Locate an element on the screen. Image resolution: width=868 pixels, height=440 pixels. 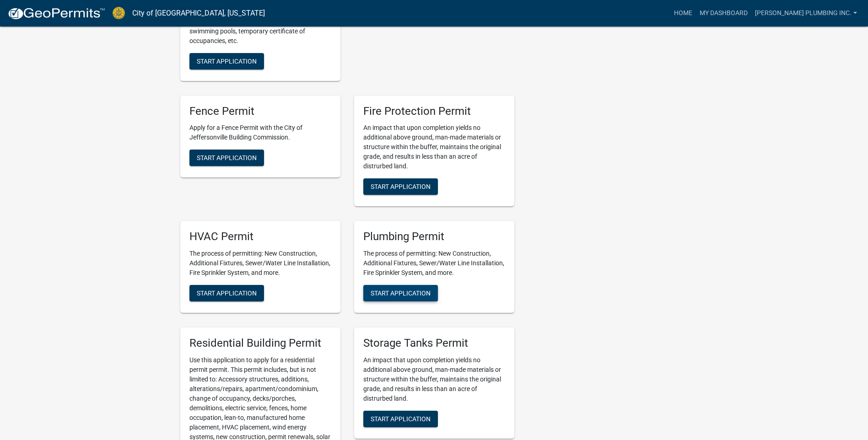
p: Apply for a Fence Permit with the City of Jeffersonville Building Commission. is located at coordinates (261, 132).